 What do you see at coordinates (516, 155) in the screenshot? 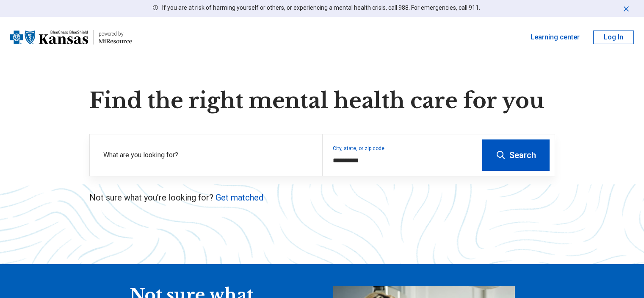
I see `button: Search` at bounding box center [516, 155].